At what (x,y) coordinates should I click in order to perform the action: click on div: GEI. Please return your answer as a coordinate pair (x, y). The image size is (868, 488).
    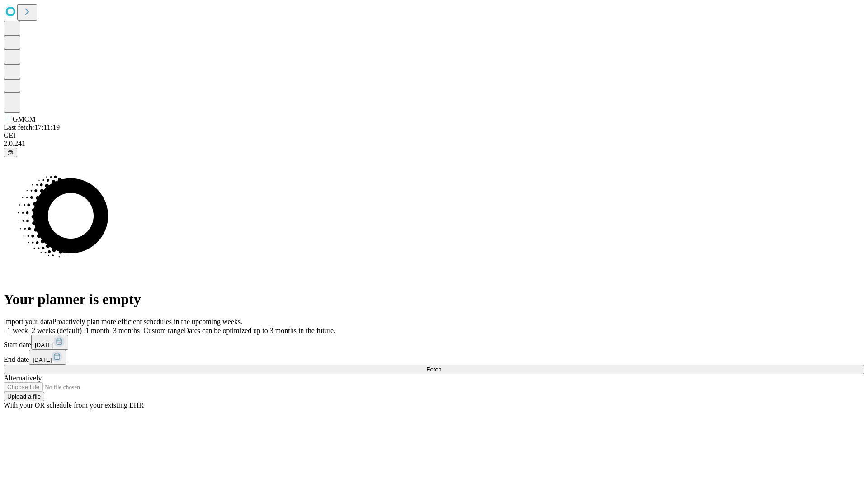
    Looking at the image, I should click on (434, 136).